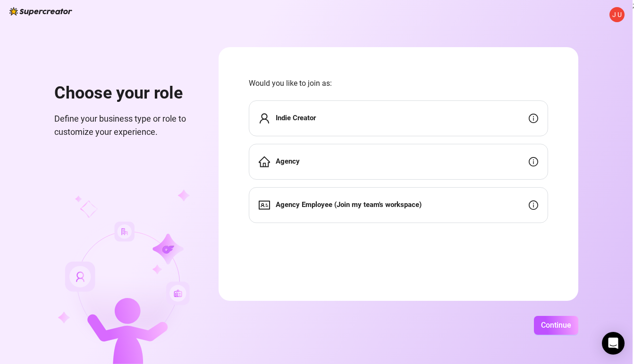 The width and height of the screenshot is (634, 364). I want to click on span: Continue, so click(556, 325).